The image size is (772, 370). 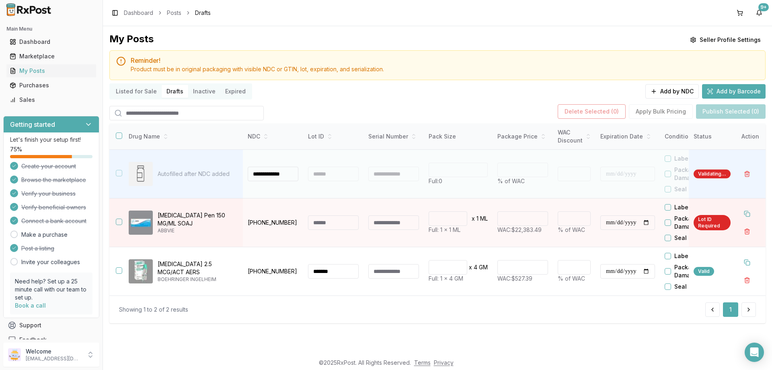 What do you see at coordinates (446, 278) in the screenshot?
I see `span: Full: 1 x 4 GM` at bounding box center [446, 278].